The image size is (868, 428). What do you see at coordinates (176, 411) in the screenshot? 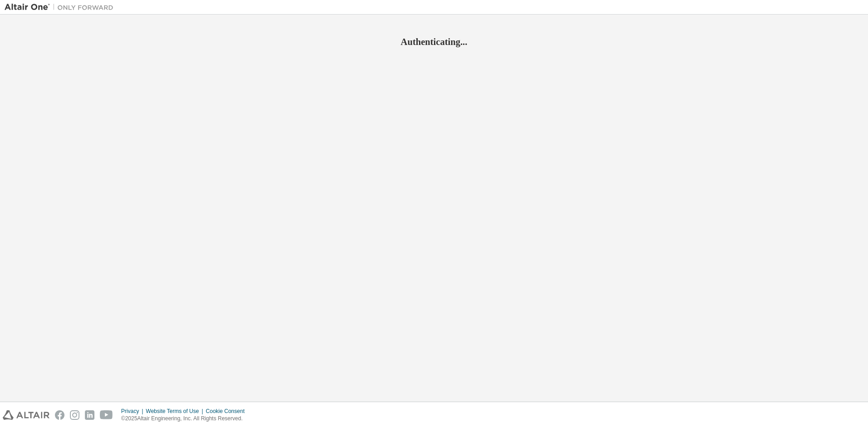
I see `div: Website Terms of Use` at bounding box center [176, 411].